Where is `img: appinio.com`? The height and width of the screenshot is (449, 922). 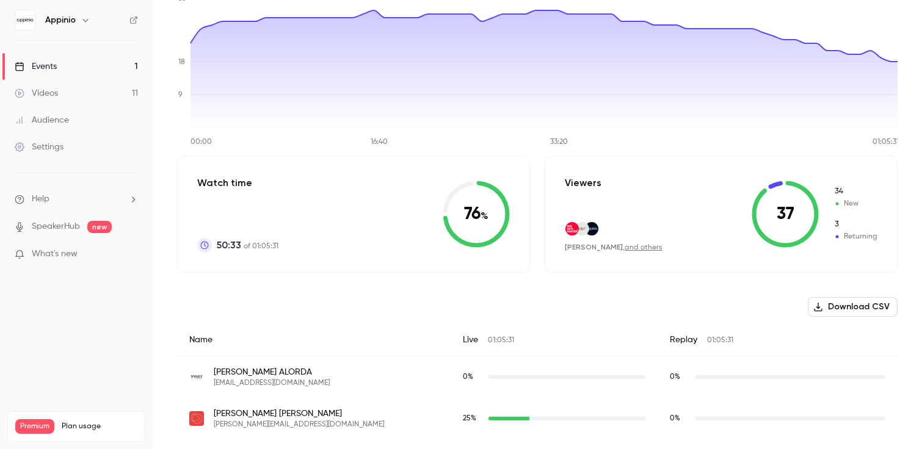
img: appinio.com is located at coordinates (591, 229).